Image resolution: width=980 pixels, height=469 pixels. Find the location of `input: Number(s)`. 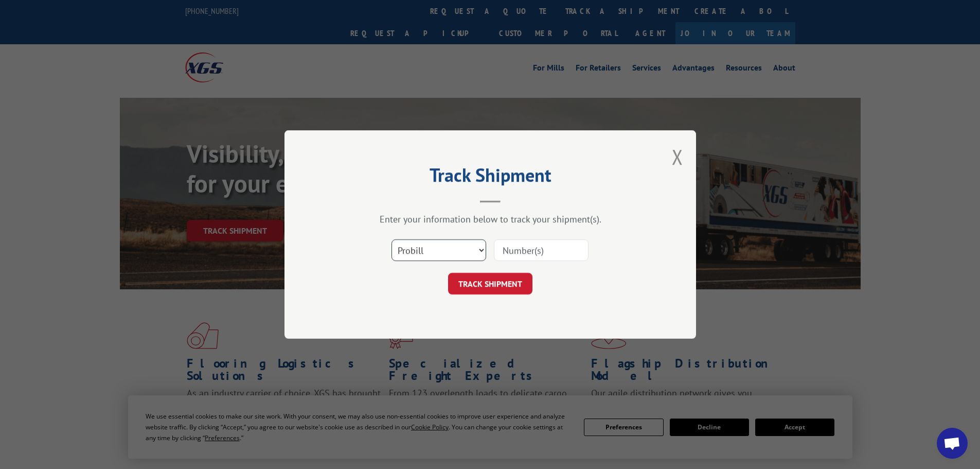

input: Number(s) is located at coordinates (541, 250).